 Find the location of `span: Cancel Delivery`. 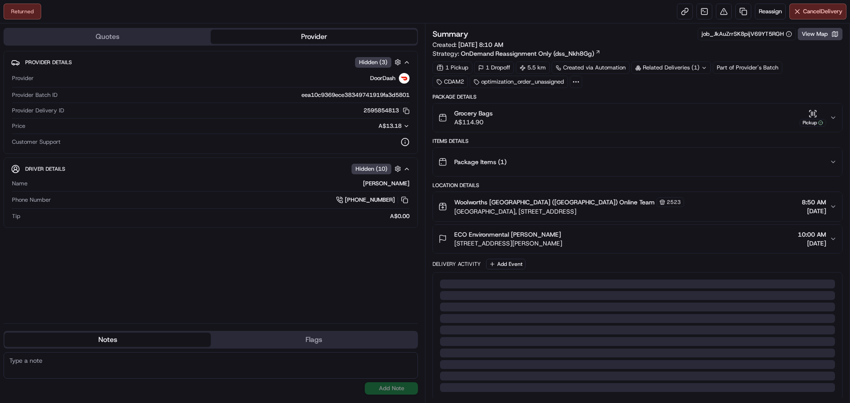

span: Cancel Delivery is located at coordinates (823, 12).